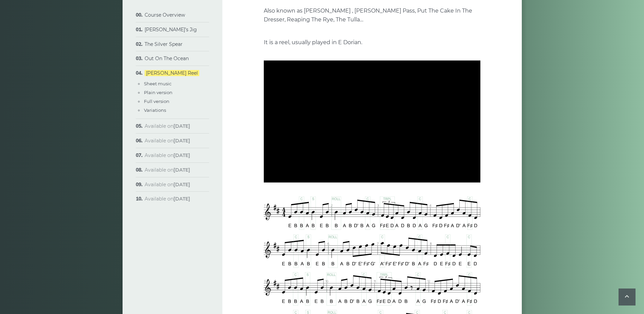  Describe the element at coordinates (158, 92) in the screenshot. I see `a: Plain version` at that location.